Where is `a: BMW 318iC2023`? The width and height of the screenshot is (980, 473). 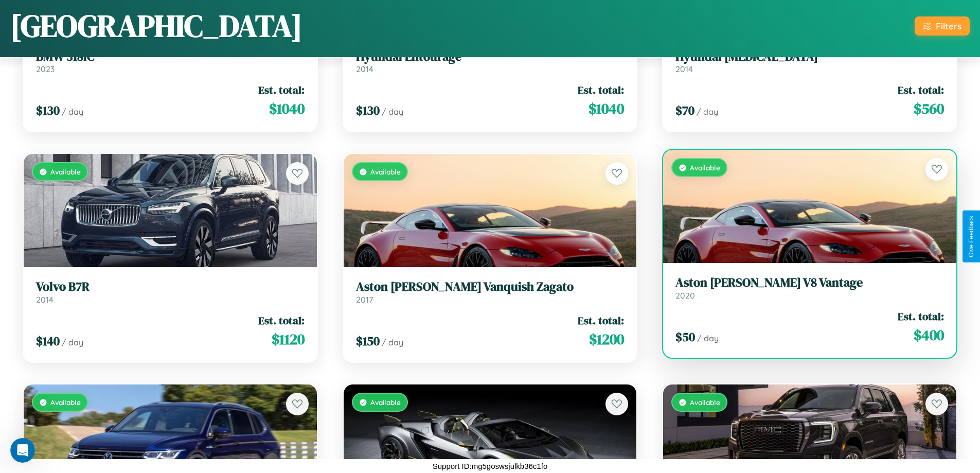 a: BMW 318iC2023 is located at coordinates (170, 62).